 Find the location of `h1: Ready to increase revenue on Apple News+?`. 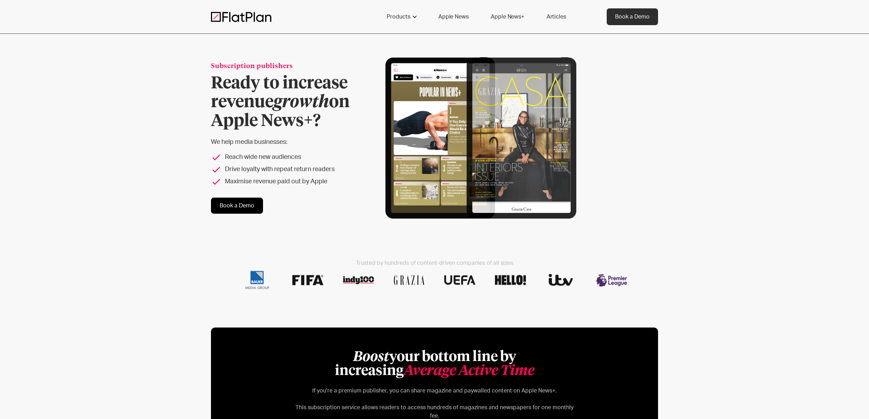

h1: Ready to increase revenue on Apple News+? is located at coordinates (291, 102).